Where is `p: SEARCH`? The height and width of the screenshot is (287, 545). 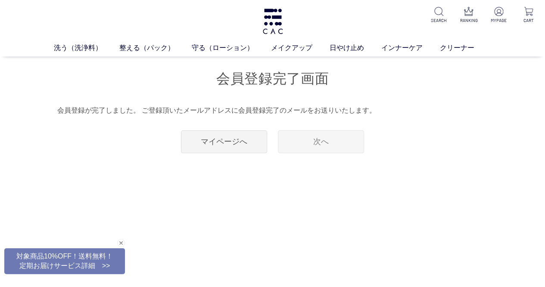
p: SEARCH is located at coordinates (439, 20).